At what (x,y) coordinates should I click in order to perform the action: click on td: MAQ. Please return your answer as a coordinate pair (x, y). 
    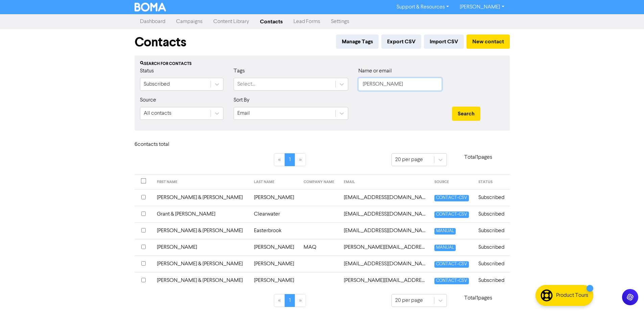
    Looking at the image, I should click on (319, 247).